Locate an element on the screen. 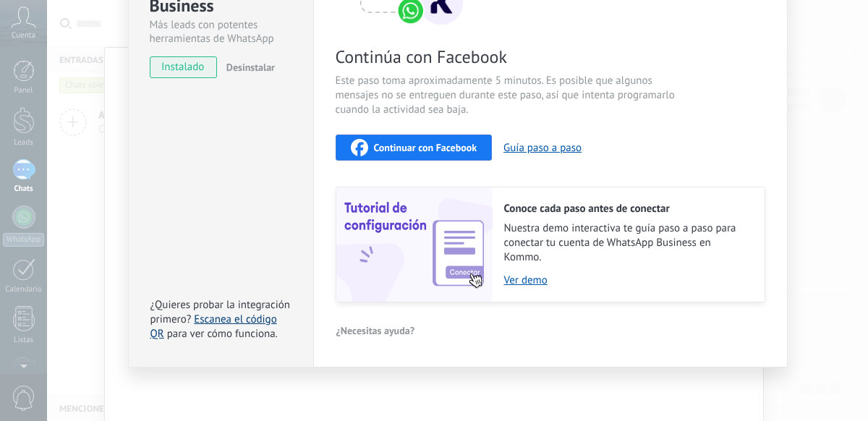  span: ¿Necesitas ayuda? is located at coordinates (375, 330).